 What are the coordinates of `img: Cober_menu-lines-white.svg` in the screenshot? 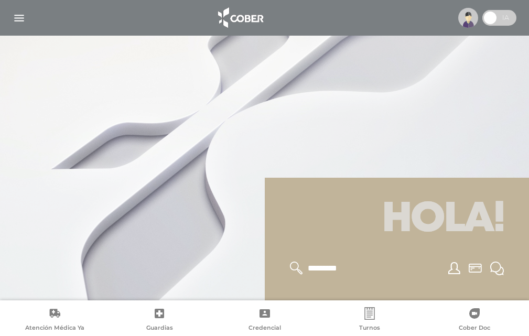 It's located at (19, 18).